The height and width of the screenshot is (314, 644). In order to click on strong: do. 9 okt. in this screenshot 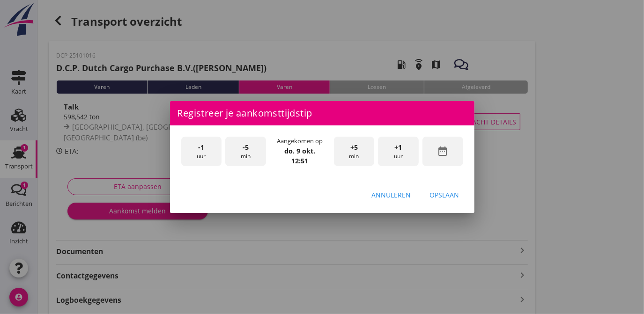, I will do `click(300, 151)`.